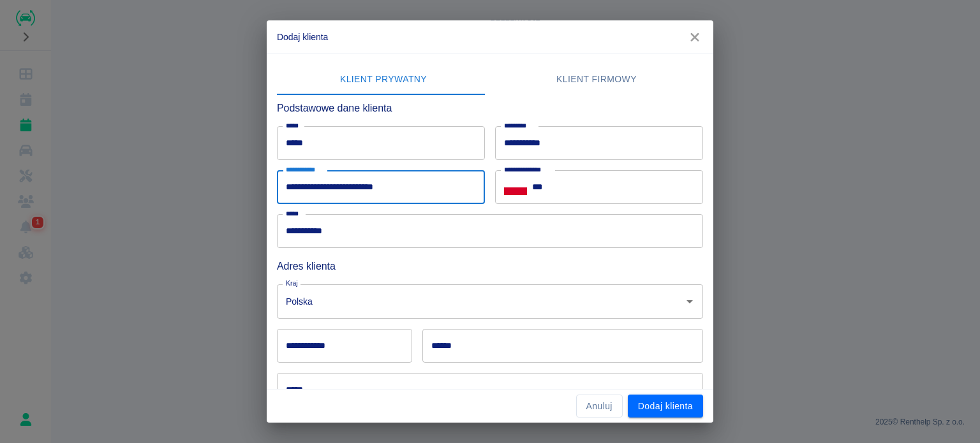 The image size is (980, 443). Describe the element at coordinates (599, 406) in the screenshot. I see `button: Anuluj` at that location.